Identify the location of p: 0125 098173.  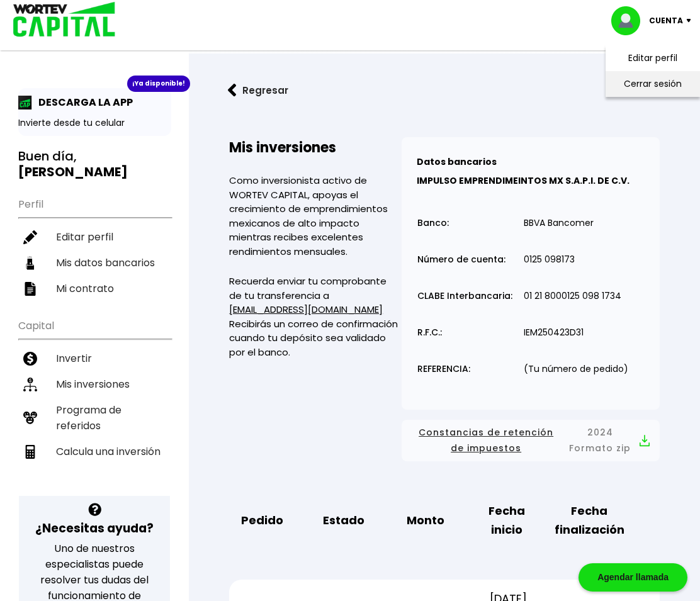
(549, 259).